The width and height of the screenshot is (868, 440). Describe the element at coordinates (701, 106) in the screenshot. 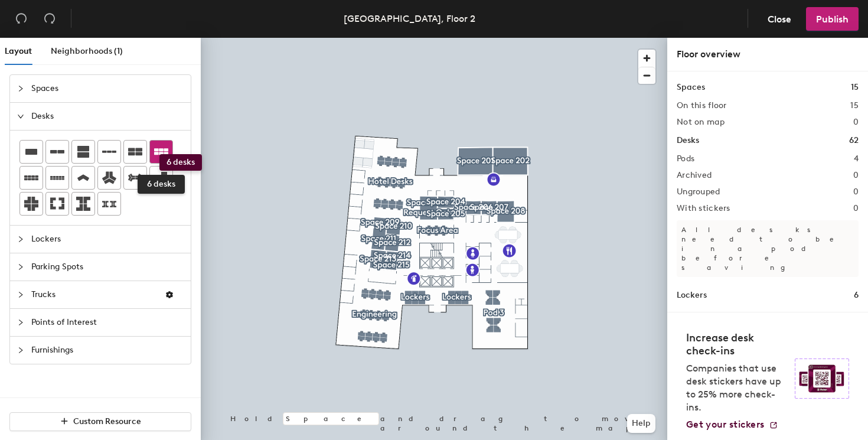

I see `h2: On this floor` at that location.